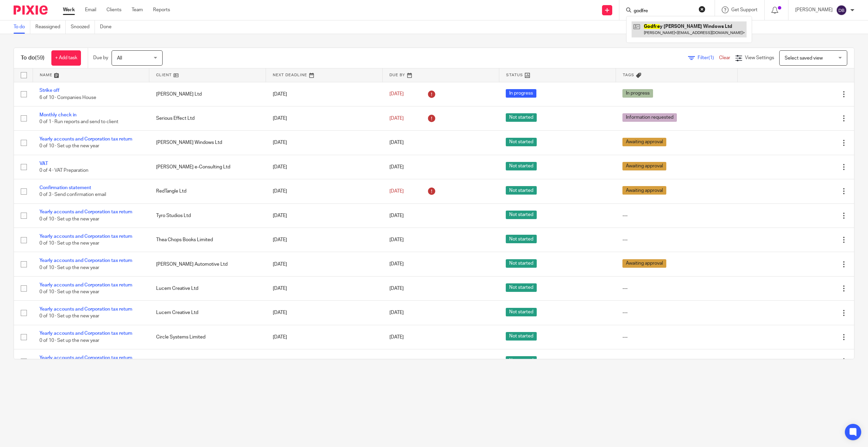 This screenshot has width=868, height=447. What do you see at coordinates (161, 10) in the screenshot?
I see `a: Reports` at bounding box center [161, 10].